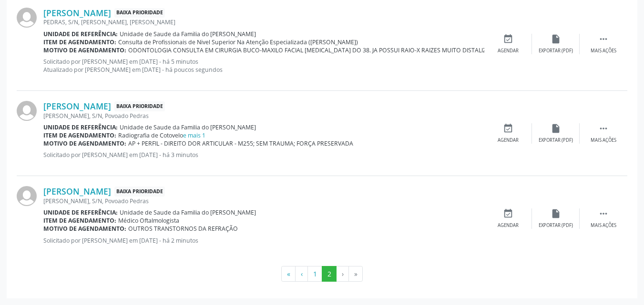 The width and height of the screenshot is (644, 305). Describe the element at coordinates (301, 274) in the screenshot. I see `button: Go to previous page` at that location.